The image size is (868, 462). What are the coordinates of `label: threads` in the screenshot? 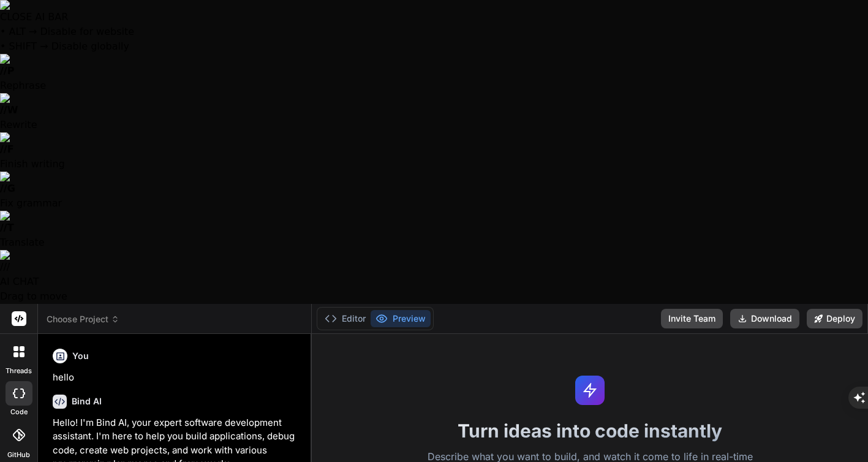 It's located at (18, 371).